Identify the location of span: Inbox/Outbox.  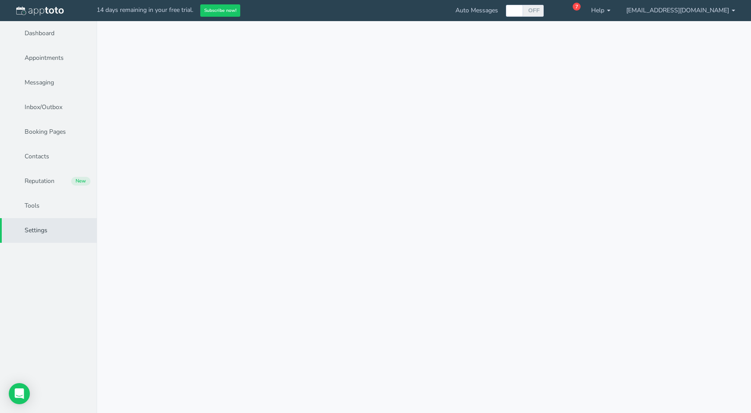
(44, 107).